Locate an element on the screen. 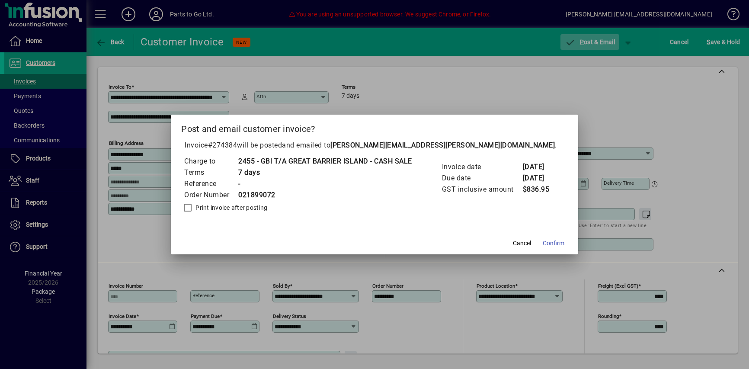 Image resolution: width=749 pixels, height=369 pixels. td: 2455 - GBI T/A GREAT BARRIER ISLAND - CASH SALE is located at coordinates (325, 161).